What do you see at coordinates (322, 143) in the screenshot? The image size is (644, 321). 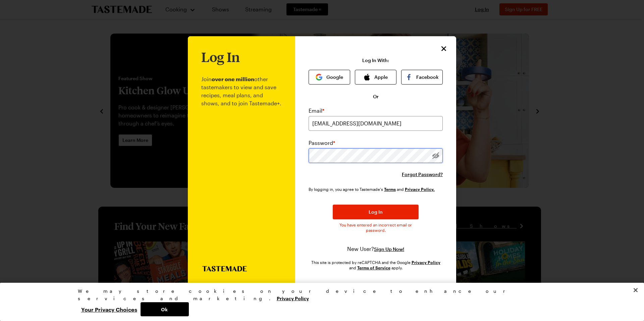 I see `label: Password` at bounding box center [322, 143].